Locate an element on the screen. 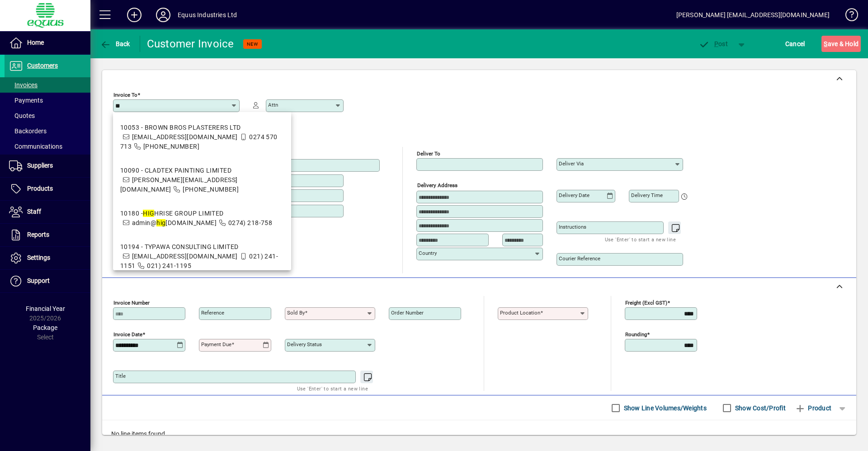 The image size is (868, 451). mat-label: Deliver To is located at coordinates (429, 154).